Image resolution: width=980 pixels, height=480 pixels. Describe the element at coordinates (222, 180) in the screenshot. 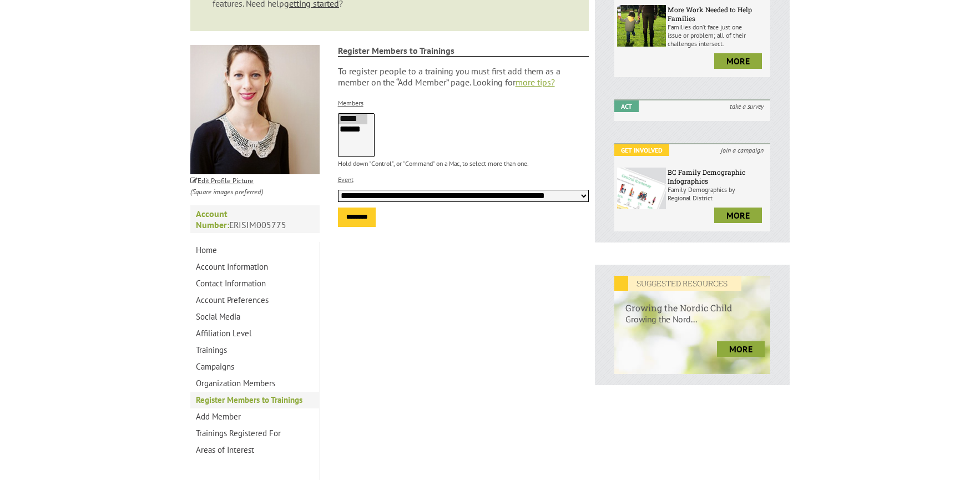

I see `a: Edit Profile Picture` at that location.